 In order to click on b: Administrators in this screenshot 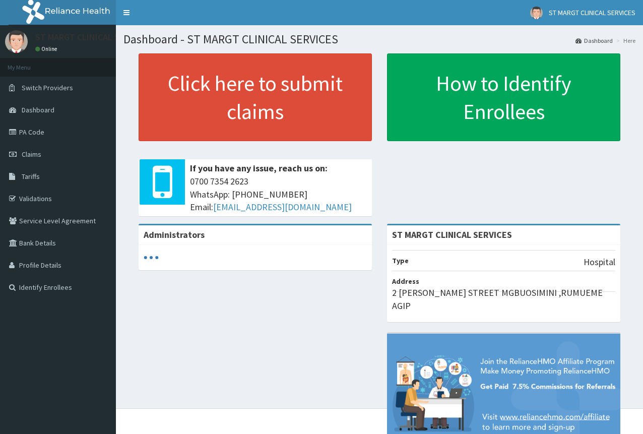, I will do `click(174, 234)`.